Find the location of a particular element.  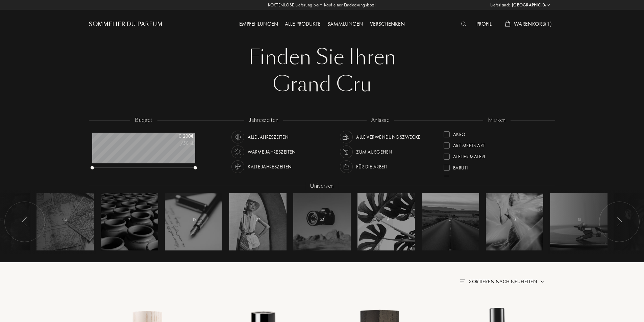

div: Kalte Jahreszeiten is located at coordinates (270, 167).